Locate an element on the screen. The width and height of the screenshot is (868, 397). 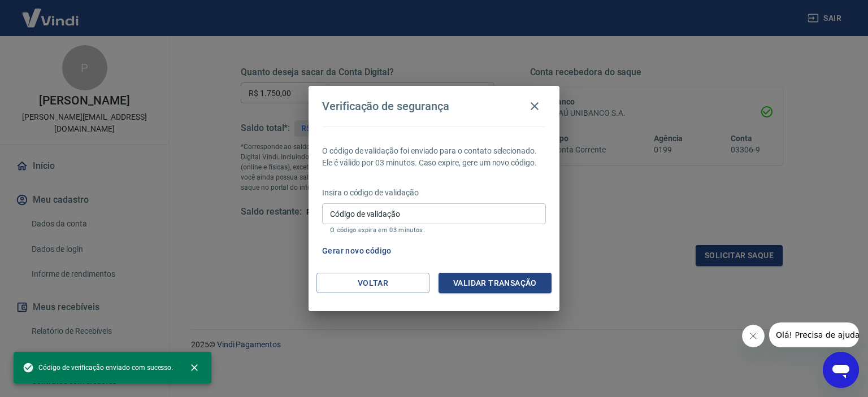
h4: Verificação de segurança is located at coordinates (386, 106).